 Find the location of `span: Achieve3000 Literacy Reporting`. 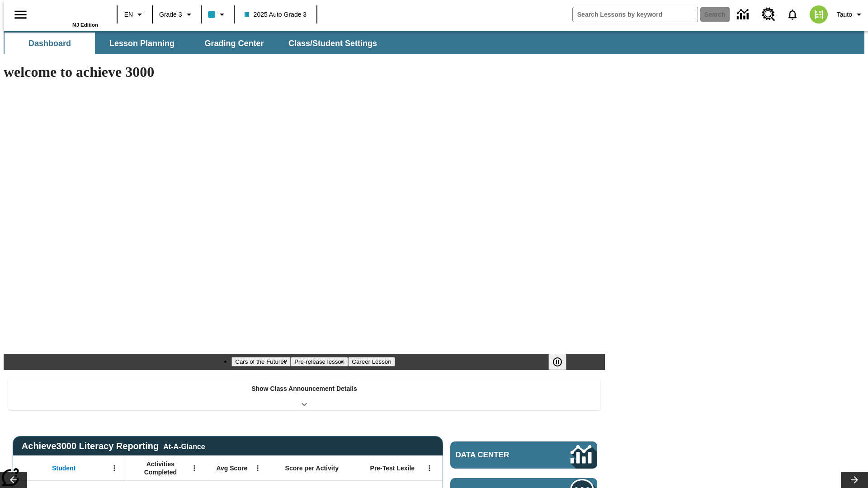

span: Achieve3000 Literacy Reporting is located at coordinates (114, 446).